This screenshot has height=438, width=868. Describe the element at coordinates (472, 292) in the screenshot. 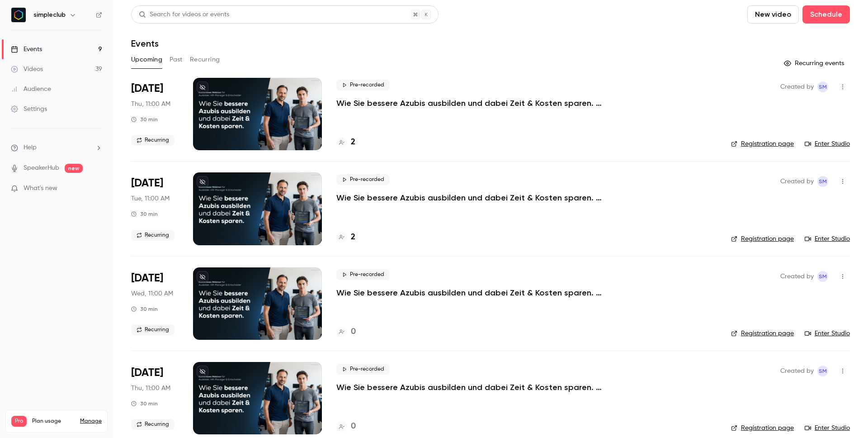

I see `a: Wie Sie bessere Azubis ausbilden und dabei Zeit & Kosten sparen. (Mittwoch, 11:00 Uhr)` at that location.